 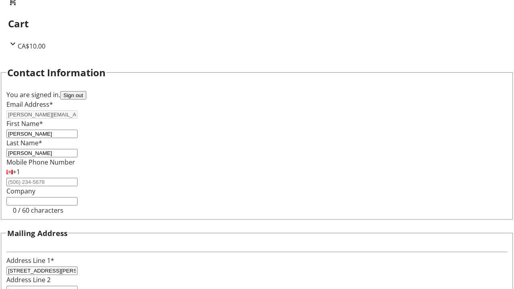 I want to click on label: Address Line 1*, so click(x=30, y=261).